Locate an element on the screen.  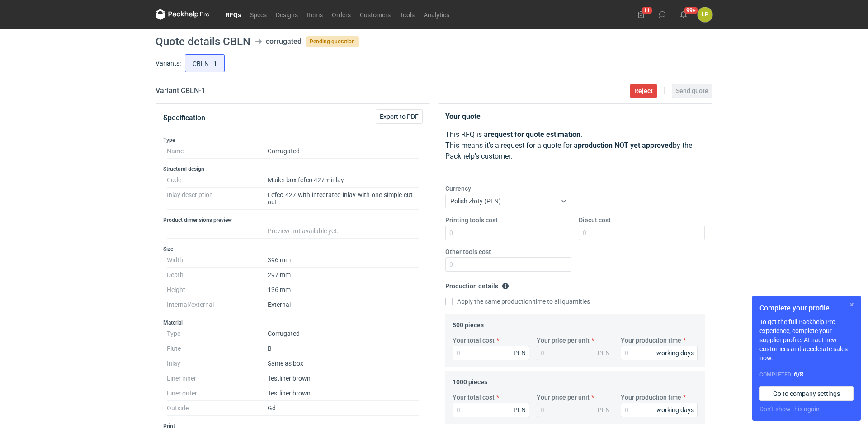
h3: Product dimensions preview is located at coordinates (293, 220).